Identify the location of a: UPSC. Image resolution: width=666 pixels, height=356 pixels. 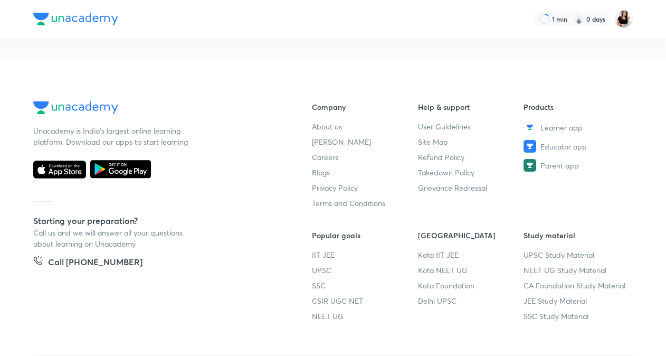
(365, 270).